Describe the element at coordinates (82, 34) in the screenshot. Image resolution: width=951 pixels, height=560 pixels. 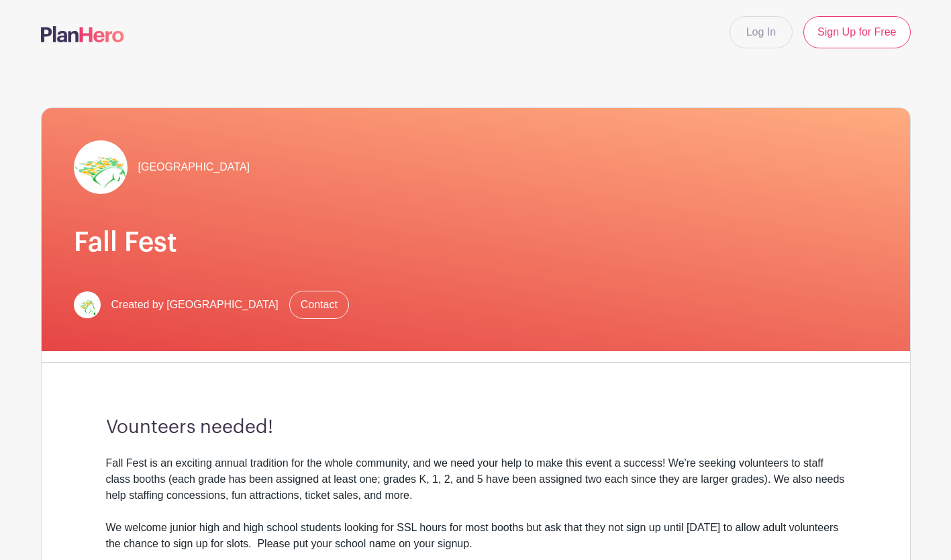
I see `img: logo-507f7623f17ff9eddc593b1ce0a138ce2505c220e1c5a4e2b4648c50719b7d32.svg` at that location.